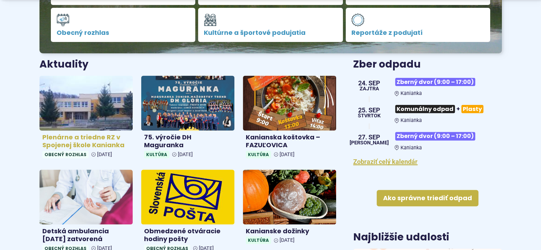 This screenshot has height=250, width=541. Describe the element at coordinates (289, 231) in the screenshot. I see `h4: Kanianske dožinky` at that location.